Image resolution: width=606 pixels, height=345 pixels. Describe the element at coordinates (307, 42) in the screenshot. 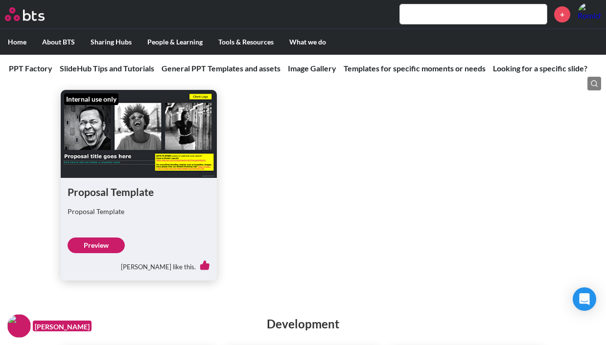

I see `label: What we do` at that location.